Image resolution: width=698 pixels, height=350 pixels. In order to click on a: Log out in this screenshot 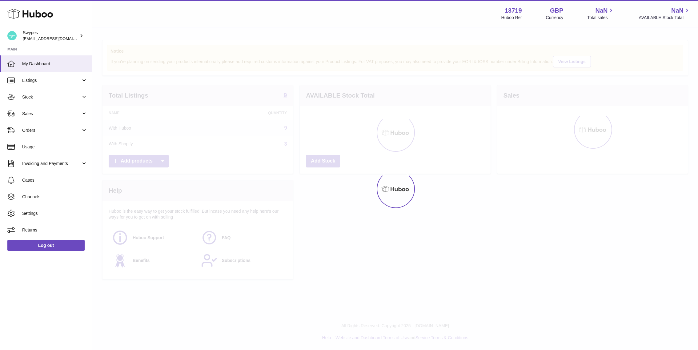, I will do `click(46, 245)`.